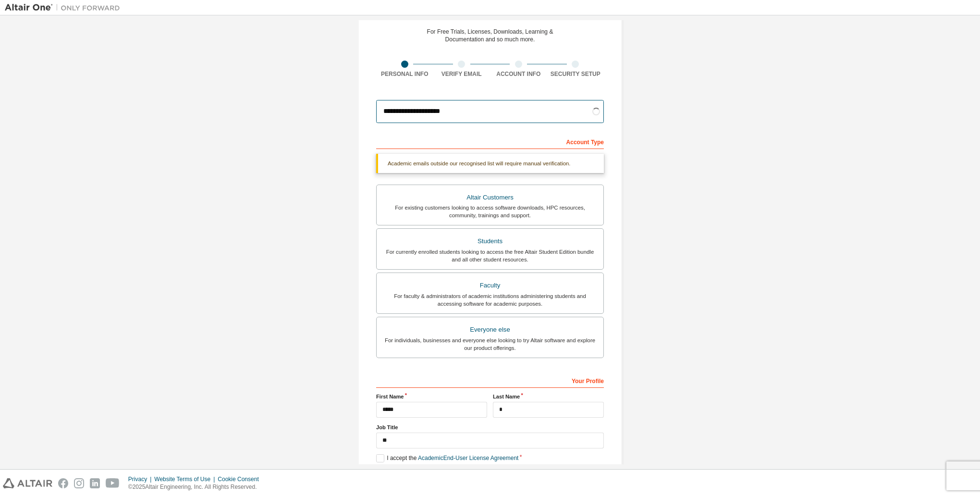 This screenshot has width=980, height=497. I want to click on label: Last Name, so click(548, 396).